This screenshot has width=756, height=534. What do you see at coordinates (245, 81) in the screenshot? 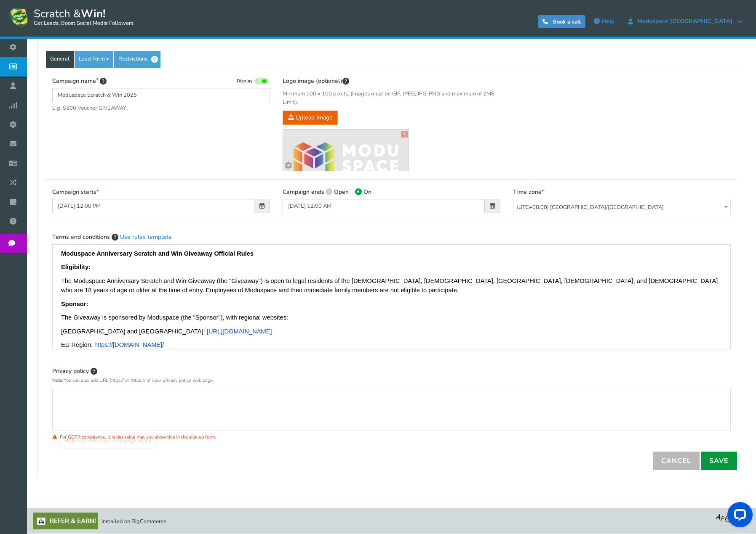
I see `span: Display` at bounding box center [245, 81].